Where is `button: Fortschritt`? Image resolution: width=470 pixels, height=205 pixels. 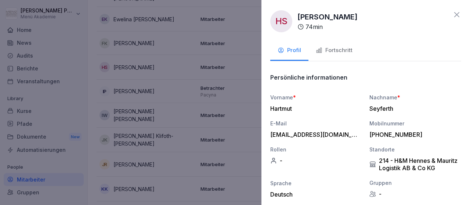
button: Fortschritt is located at coordinates (334, 51).